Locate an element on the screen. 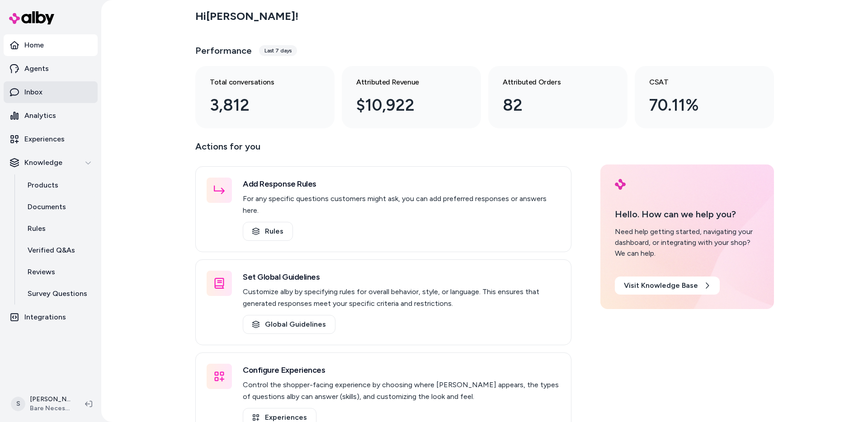  p: Rules is located at coordinates (37, 229).